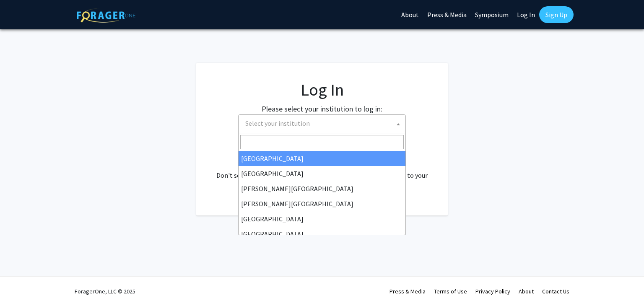 The image size is (644, 306). I want to click on h1: Log In, so click(322, 90).